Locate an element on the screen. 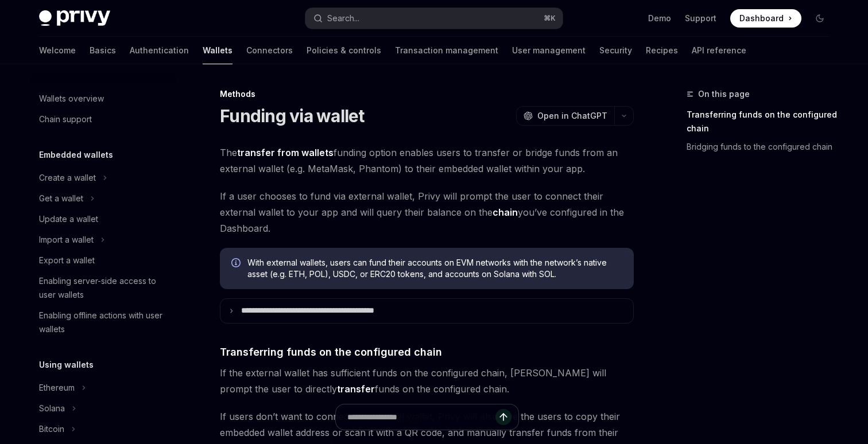  span: The funding option enables users to transfer or bridge funds from an external wallet (e.g. MetaMa... is located at coordinates (426, 161).